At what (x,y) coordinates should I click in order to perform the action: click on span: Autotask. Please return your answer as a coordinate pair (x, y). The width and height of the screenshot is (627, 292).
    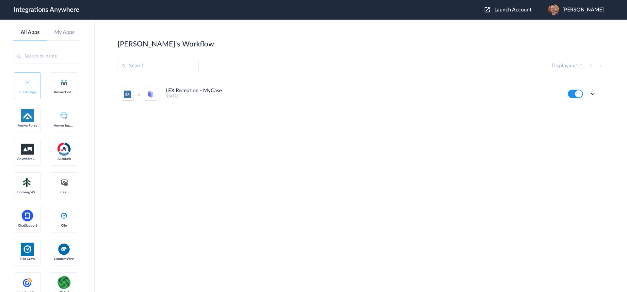
    Looking at the image, I should click on (64, 159).